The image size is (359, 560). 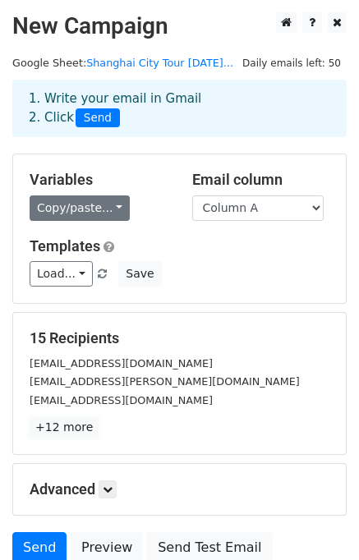 I want to click on button: Save, so click(x=140, y=273).